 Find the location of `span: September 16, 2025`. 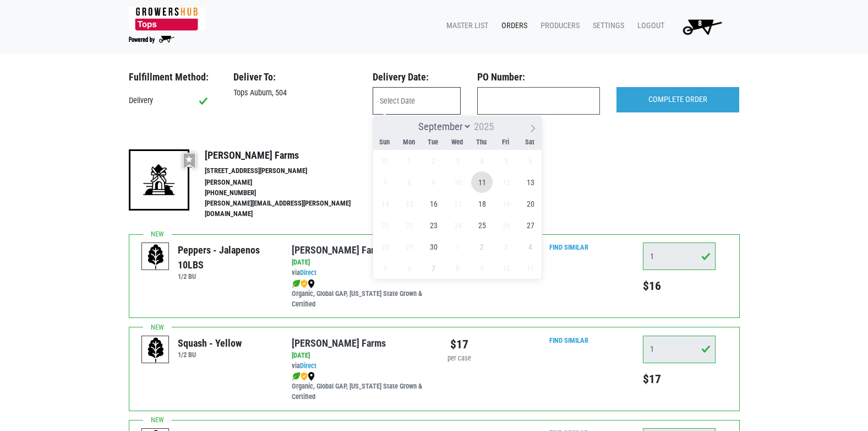

span: September 16, 2025 is located at coordinates (433, 203).